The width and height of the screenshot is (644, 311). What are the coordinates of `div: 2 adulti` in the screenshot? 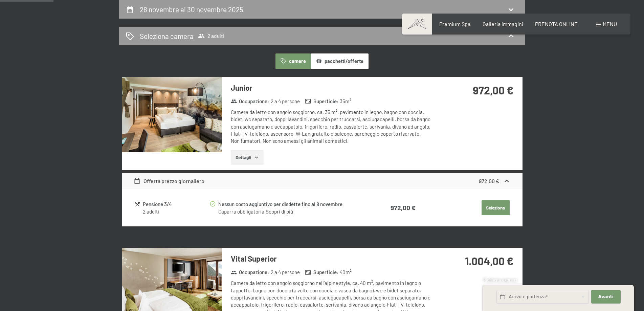 It's located at (176, 211).